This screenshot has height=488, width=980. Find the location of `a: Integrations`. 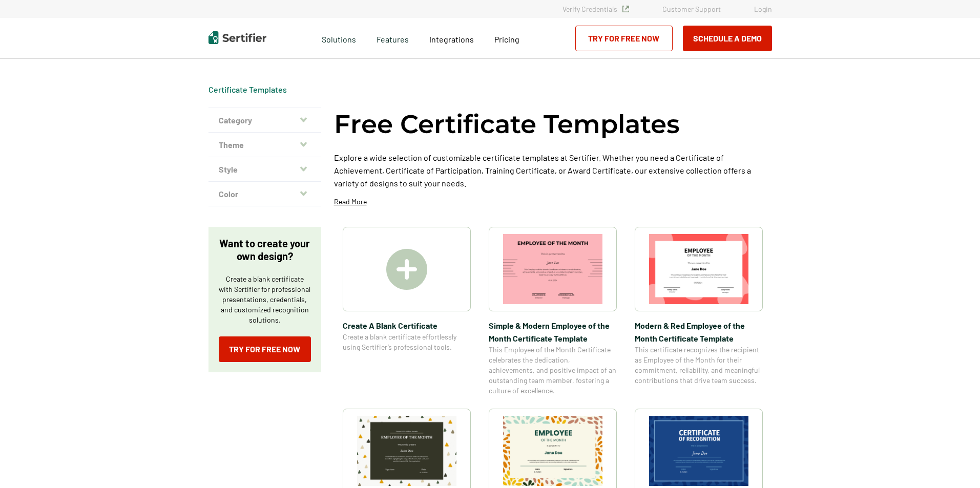

a: Integrations is located at coordinates (451, 38).